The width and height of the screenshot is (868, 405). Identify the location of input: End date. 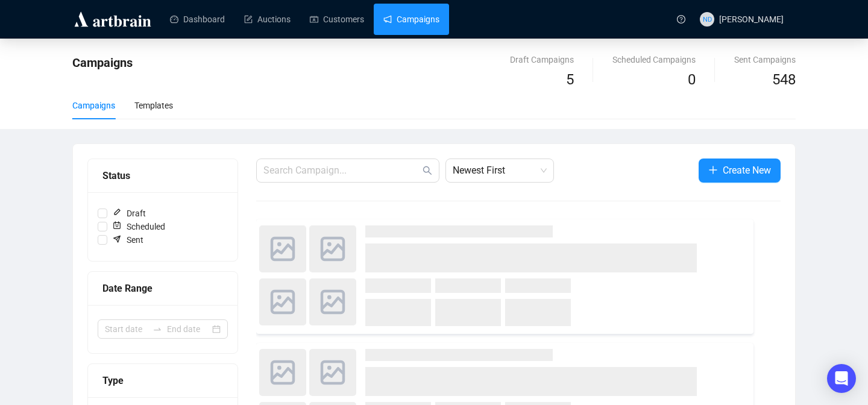
(188, 330).